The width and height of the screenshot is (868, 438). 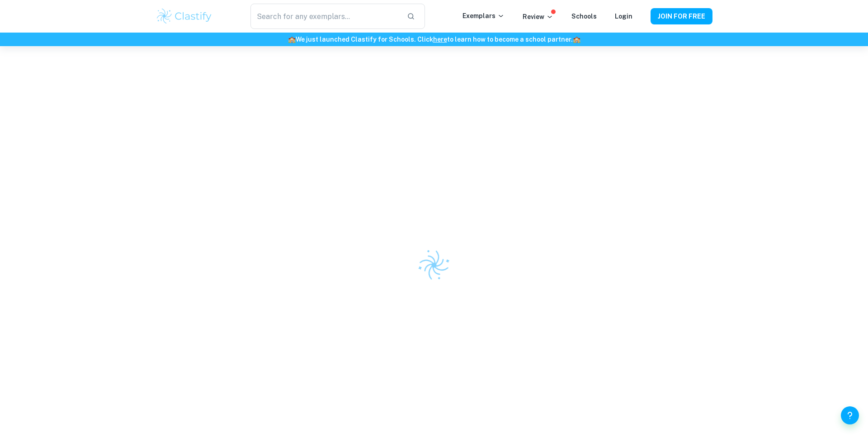 I want to click on p: Review, so click(x=538, y=17).